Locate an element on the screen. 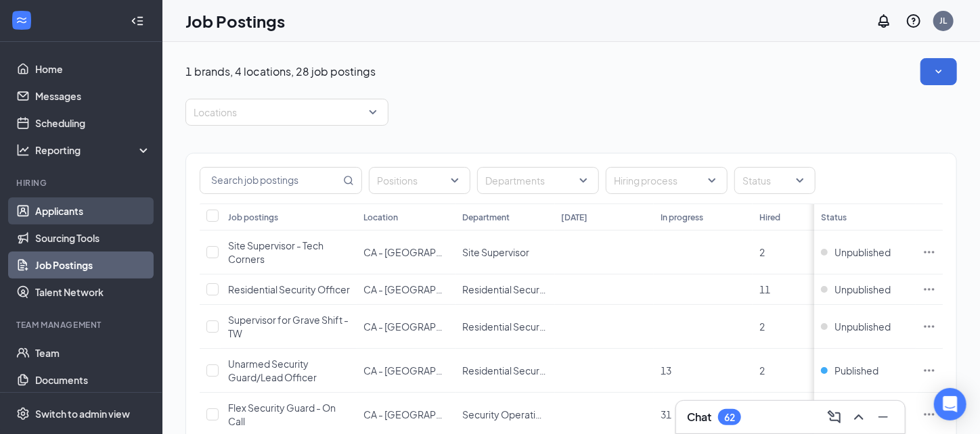 The height and width of the screenshot is (434, 980). svg: Collapse is located at coordinates (137, 21).